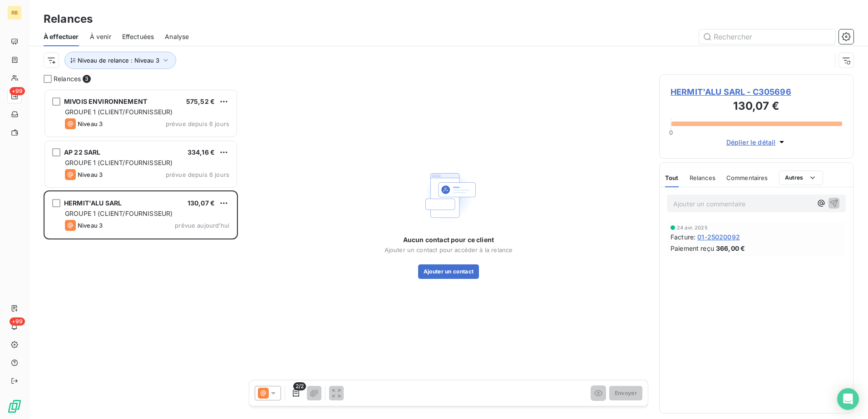  Describe the element at coordinates (177, 37) in the screenshot. I see `span: Analyse` at that location.